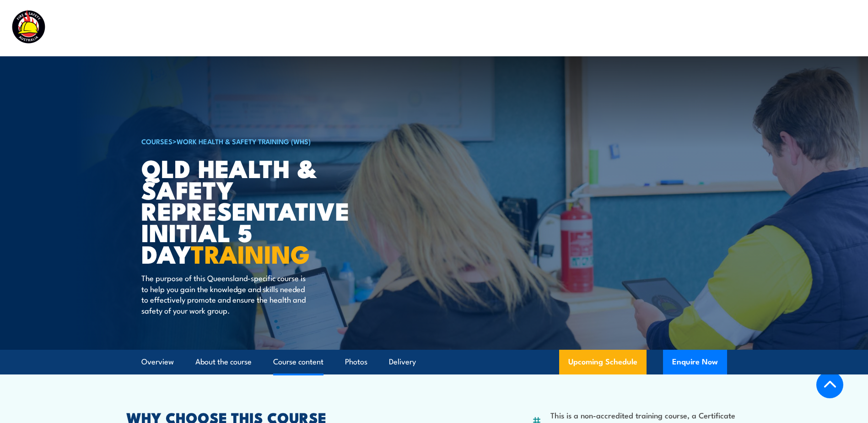 This screenshot has width=868, height=423. Describe the element at coordinates (750, 28) in the screenshot. I see `a: Learner Portal` at that location.